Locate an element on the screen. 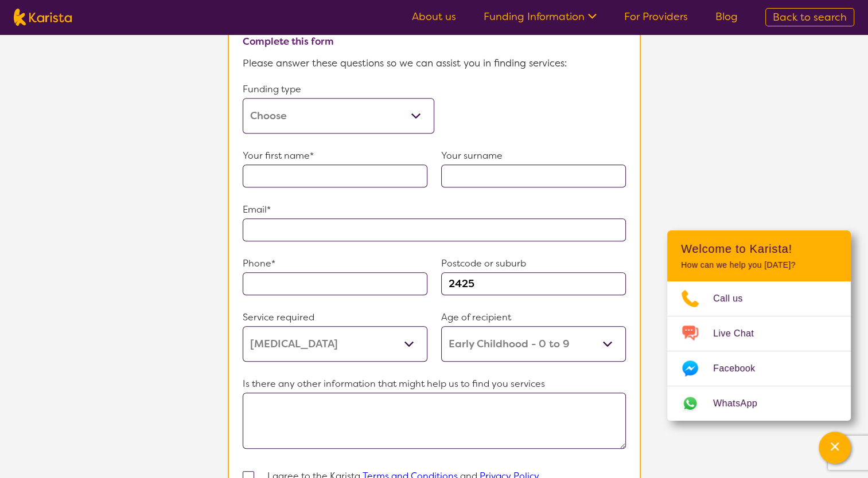  p: Age of recipient is located at coordinates (534, 317).